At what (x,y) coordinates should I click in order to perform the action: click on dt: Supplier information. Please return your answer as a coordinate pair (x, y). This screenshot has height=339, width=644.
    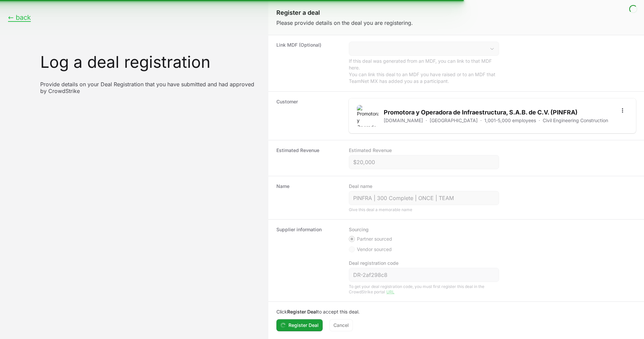
    Looking at the image, I should click on (309, 260).